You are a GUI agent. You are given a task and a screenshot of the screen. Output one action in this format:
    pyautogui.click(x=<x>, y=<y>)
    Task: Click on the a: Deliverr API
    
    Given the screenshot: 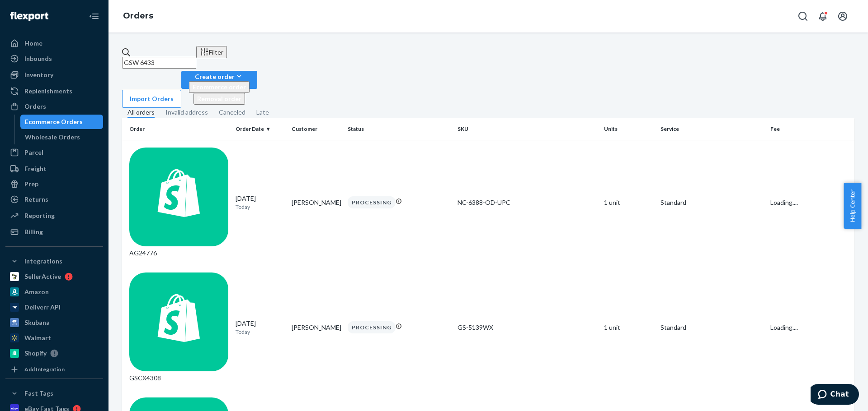 What is the action you would take?
    pyautogui.click(x=55, y=307)
    